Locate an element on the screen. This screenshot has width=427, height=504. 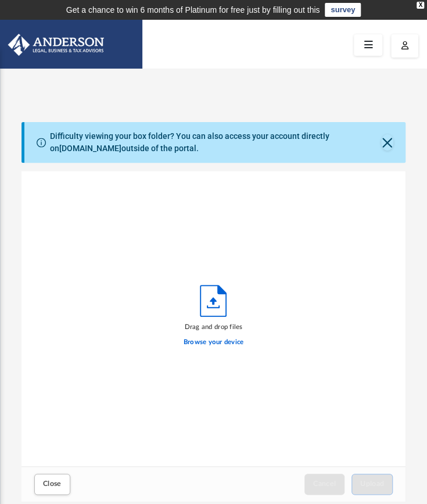
div: Upload is located at coordinates (214, 335).